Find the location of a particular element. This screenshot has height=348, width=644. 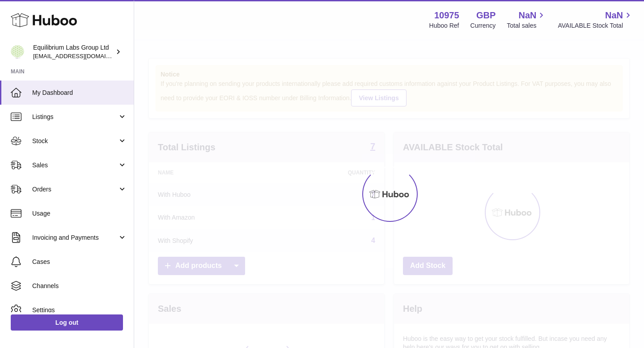

img: huboo@equilibriumlabs.com is located at coordinates (17, 52).